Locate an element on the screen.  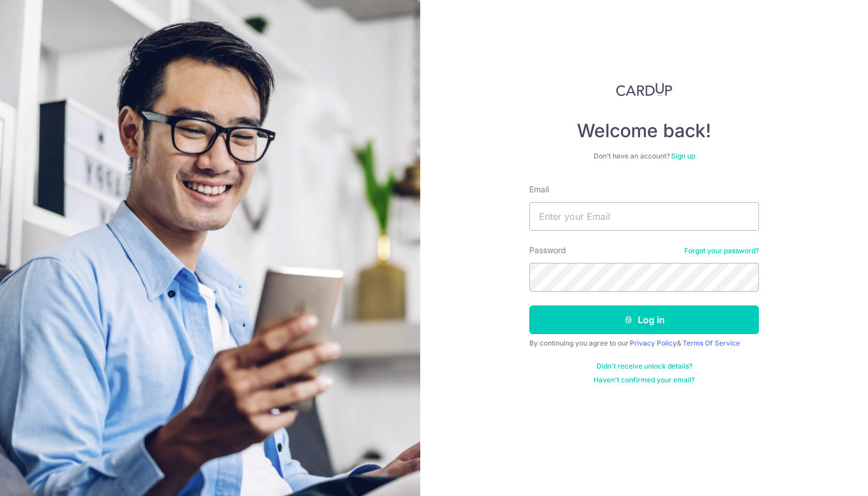
a: Didn't receive unlock details? is located at coordinates (644, 366).